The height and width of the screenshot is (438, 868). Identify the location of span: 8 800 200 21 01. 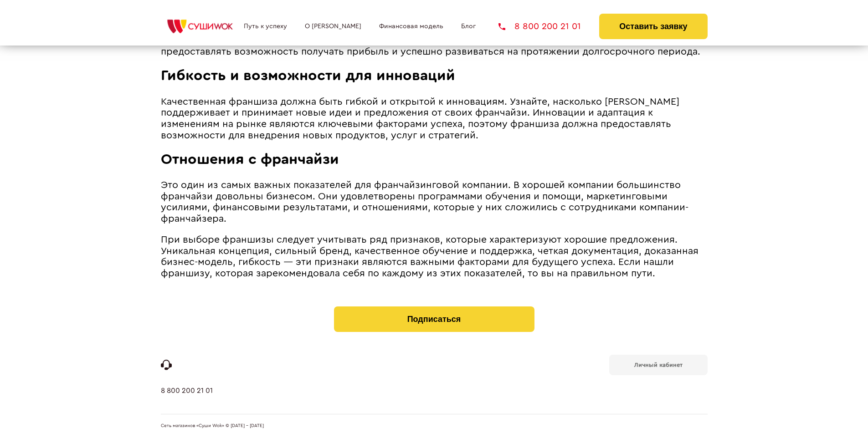
(547, 26).